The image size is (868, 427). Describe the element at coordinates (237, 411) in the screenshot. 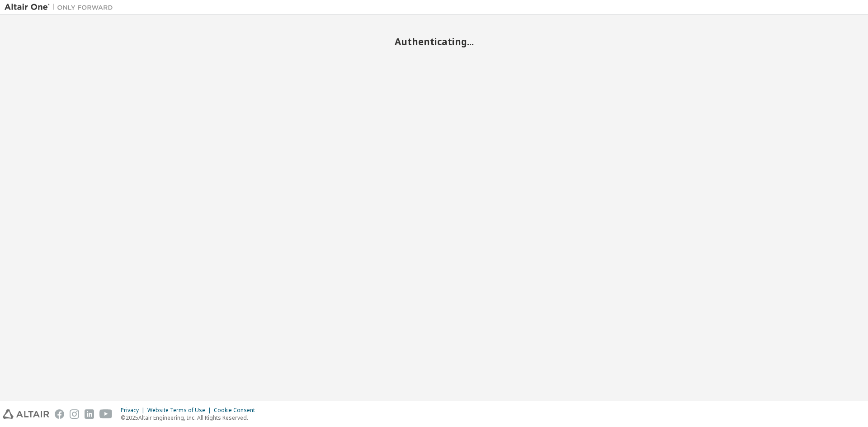

I see `div: Cookie Consent` at that location.